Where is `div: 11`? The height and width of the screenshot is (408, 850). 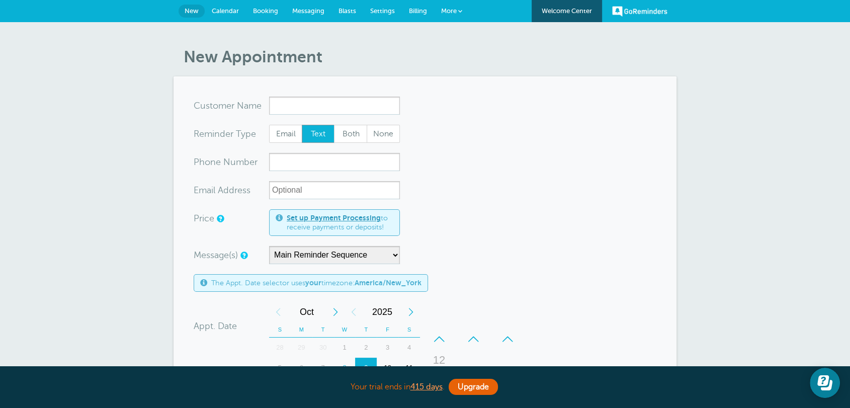 div: 11 is located at coordinates (409, 368).